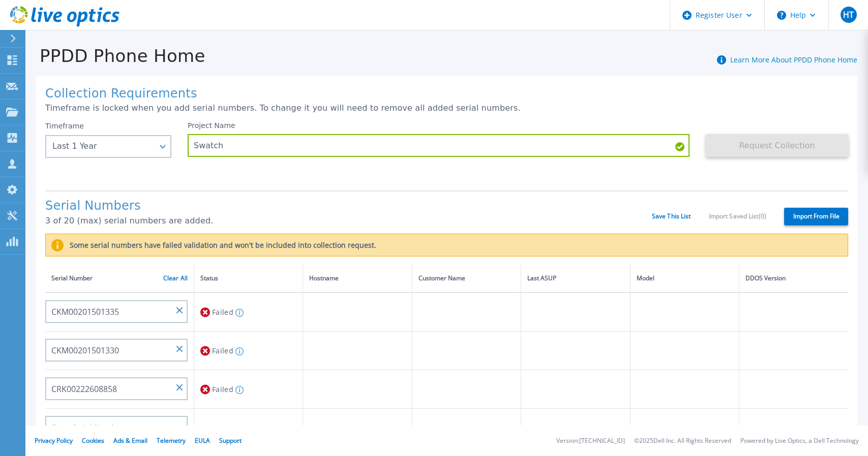 The image size is (868, 456). What do you see at coordinates (171, 441) in the screenshot?
I see `a: Telemetry` at bounding box center [171, 441].